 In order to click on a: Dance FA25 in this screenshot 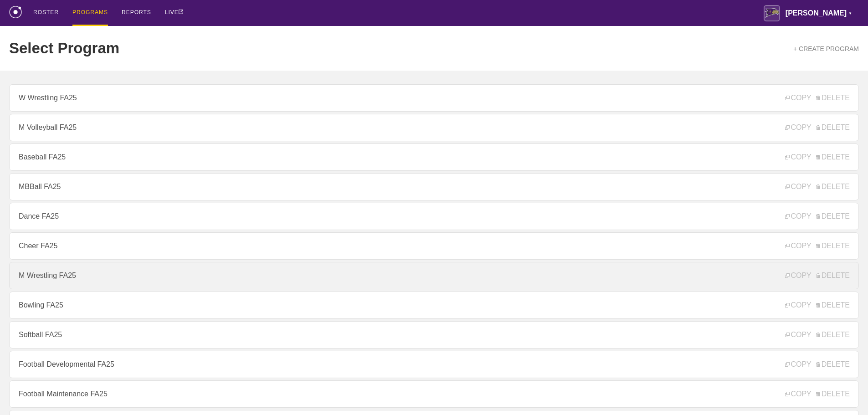, I will do `click(434, 216)`.